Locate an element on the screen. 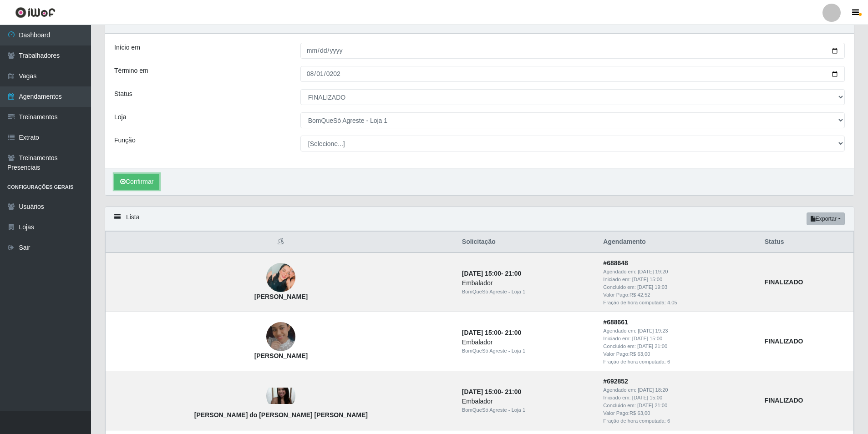 Image resolution: width=868 pixels, height=434 pixels. div: Lista is located at coordinates (479, 218).